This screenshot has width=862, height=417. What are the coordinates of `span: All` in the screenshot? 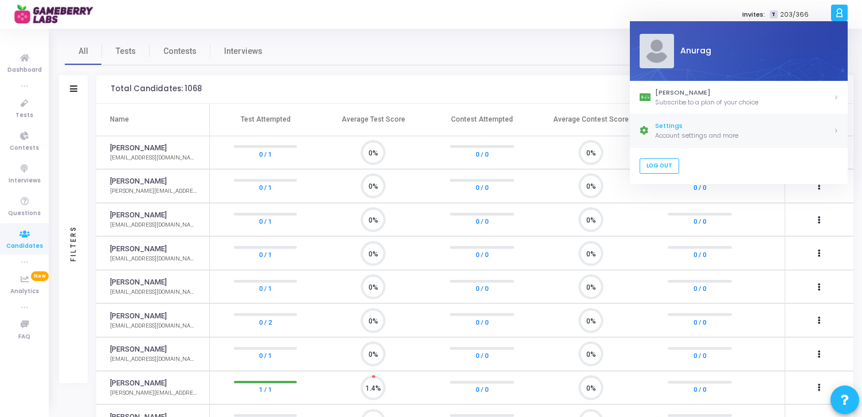 It's located at (83, 51).